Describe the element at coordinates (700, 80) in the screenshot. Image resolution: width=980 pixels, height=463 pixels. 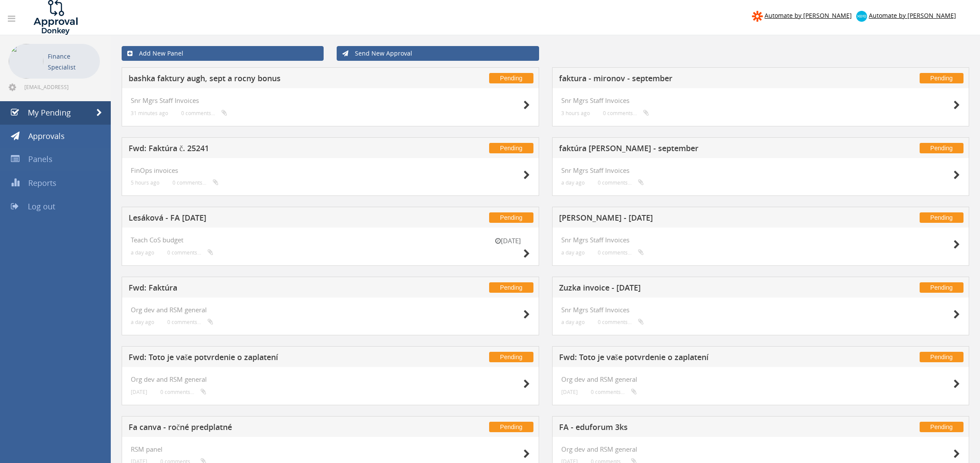
I see `h5: faktura - mironov - september` at that location.